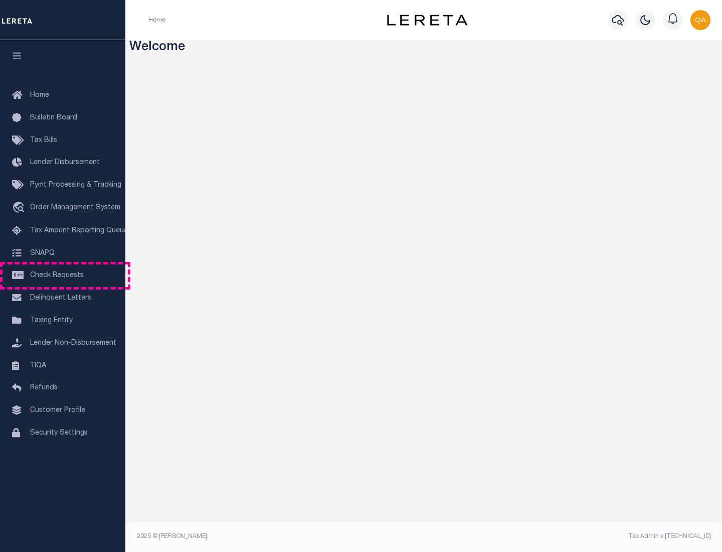 The width and height of the screenshot is (722, 552). I want to click on h3: Welcome, so click(424, 48).